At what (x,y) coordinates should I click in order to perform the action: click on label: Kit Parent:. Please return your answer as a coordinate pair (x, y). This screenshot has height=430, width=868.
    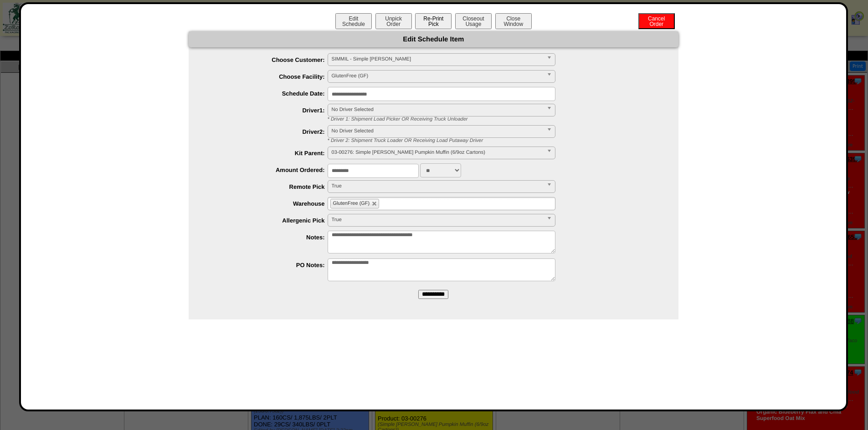
    Looking at the image, I should click on (267, 153).